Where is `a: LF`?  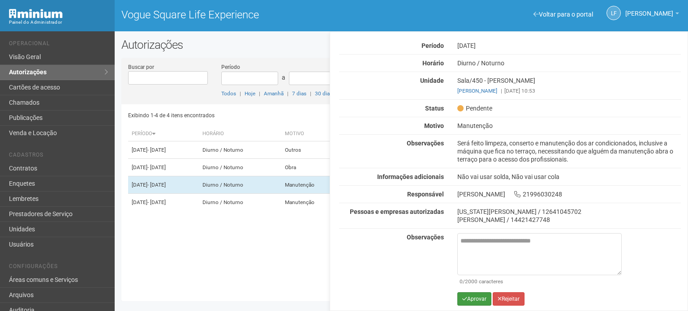 a: LF is located at coordinates (614, 13).